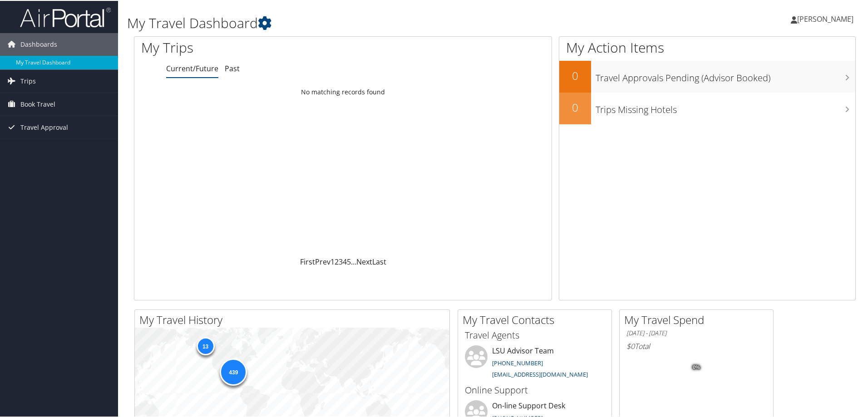 The width and height of the screenshot is (868, 417). I want to click on li: LSU Advisor Team, so click(535, 363).